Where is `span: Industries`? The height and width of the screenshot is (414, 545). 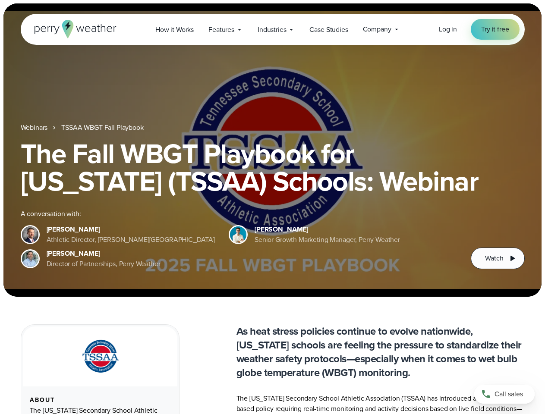
span: Industries is located at coordinates (272, 30).